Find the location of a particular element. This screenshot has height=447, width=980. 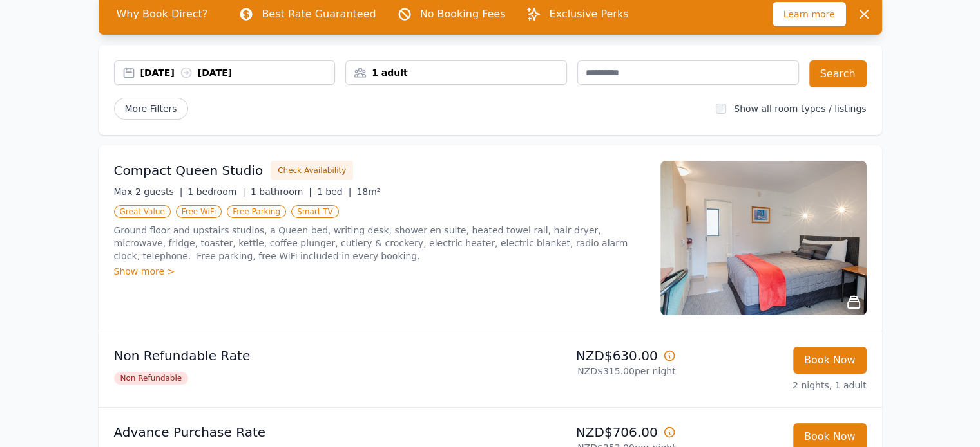

p: Exclusive Perks is located at coordinates (588, 14).